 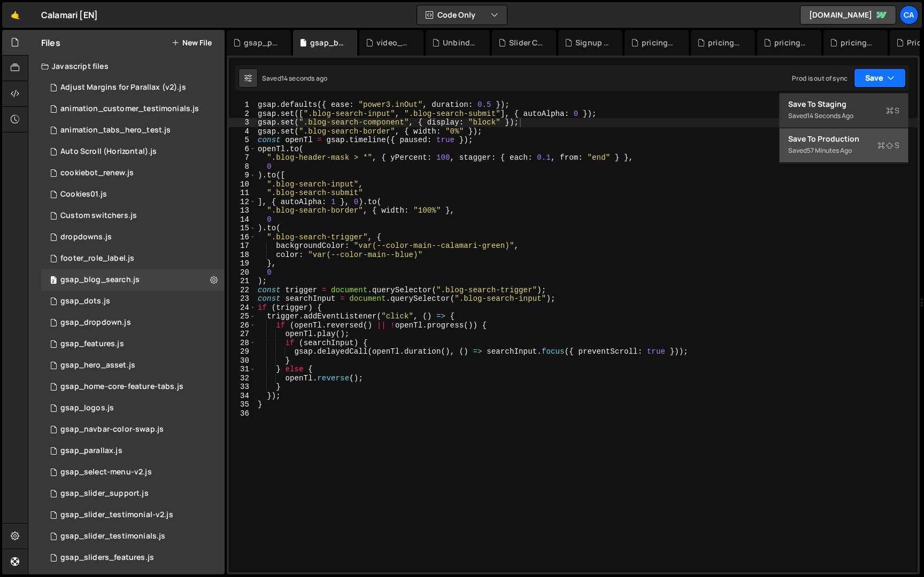 What do you see at coordinates (243, 220) in the screenshot?
I see `div: 14` at bounding box center [243, 220].